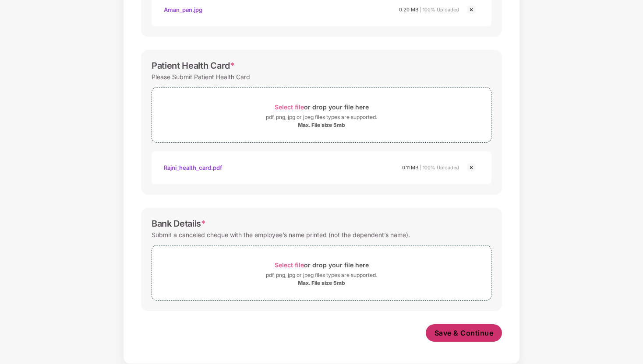 Image resolution: width=643 pixels, height=364 pixels. Describe the element at coordinates (183, 9) in the screenshot. I see `div: Aman_pan.jpg` at that location.